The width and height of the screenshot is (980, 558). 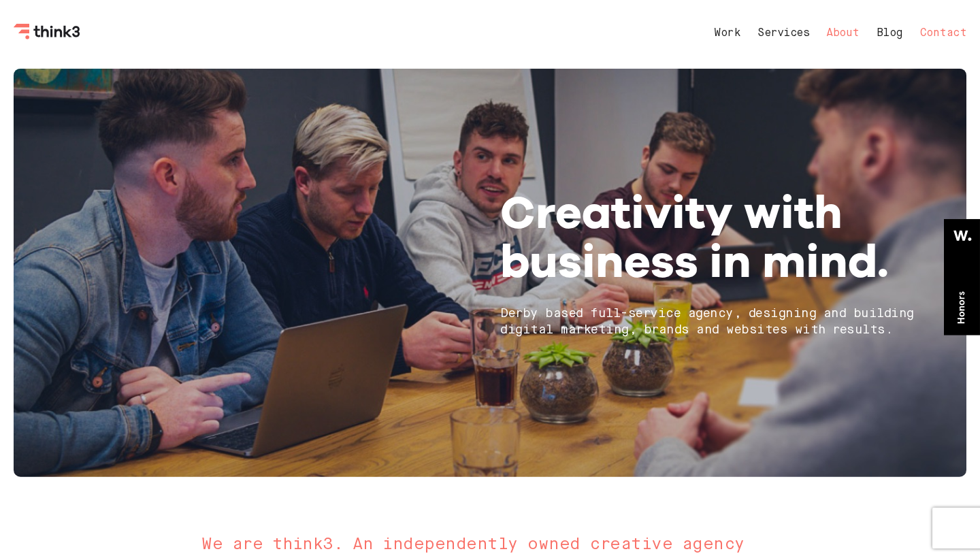 I want to click on a: Services, so click(x=783, y=34).